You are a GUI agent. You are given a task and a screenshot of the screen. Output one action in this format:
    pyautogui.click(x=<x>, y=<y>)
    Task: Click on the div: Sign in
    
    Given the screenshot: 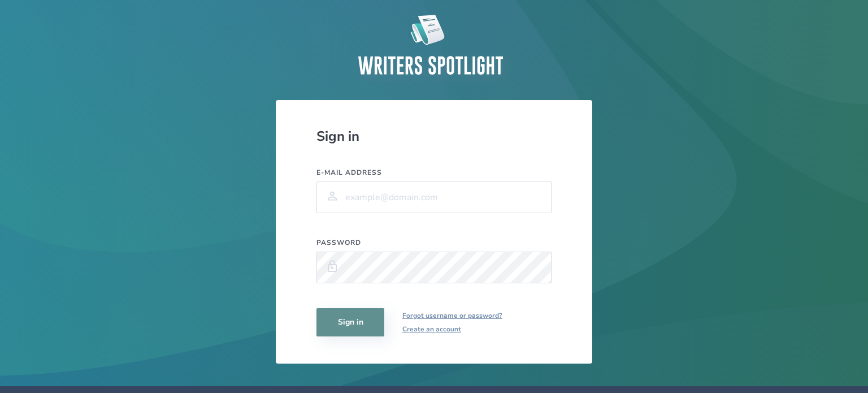 What is the action you would take?
    pyautogui.click(x=434, y=136)
    